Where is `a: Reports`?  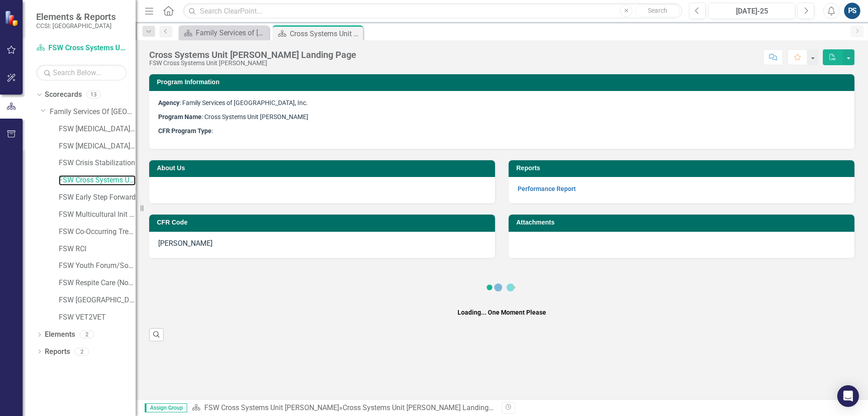
a: Reports is located at coordinates (57, 352).